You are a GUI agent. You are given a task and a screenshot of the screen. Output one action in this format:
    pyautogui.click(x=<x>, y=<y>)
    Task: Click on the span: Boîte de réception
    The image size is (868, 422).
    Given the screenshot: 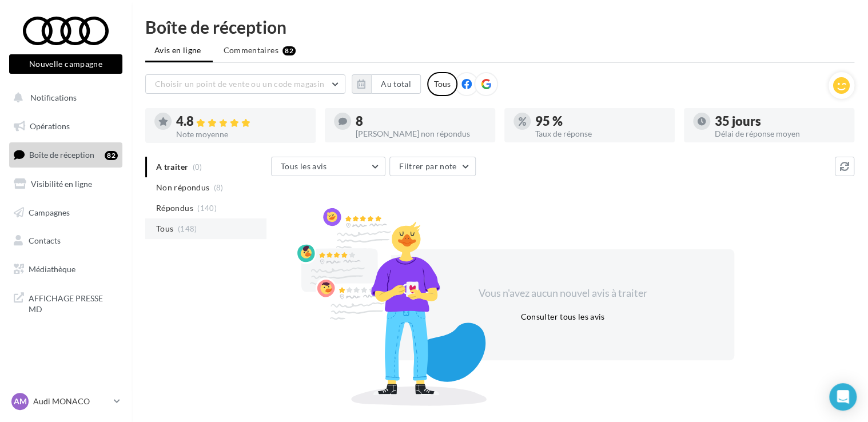 What is the action you would take?
    pyautogui.click(x=61, y=155)
    